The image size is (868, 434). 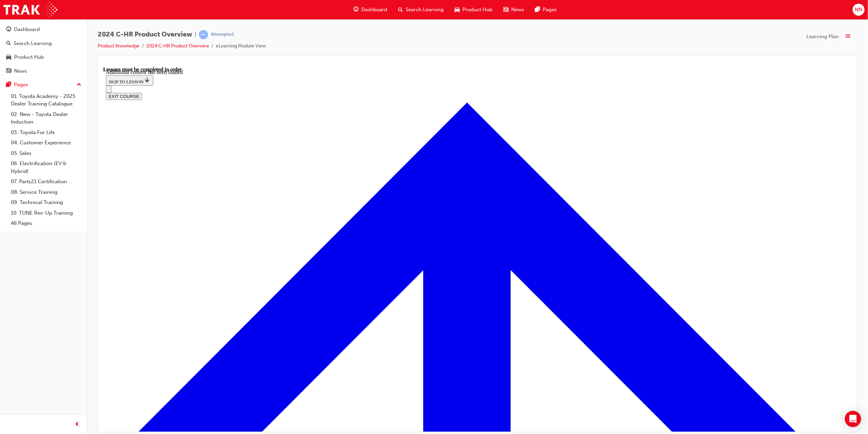 What do you see at coordinates (43, 85) in the screenshot?
I see `button: Pages` at bounding box center [43, 85].